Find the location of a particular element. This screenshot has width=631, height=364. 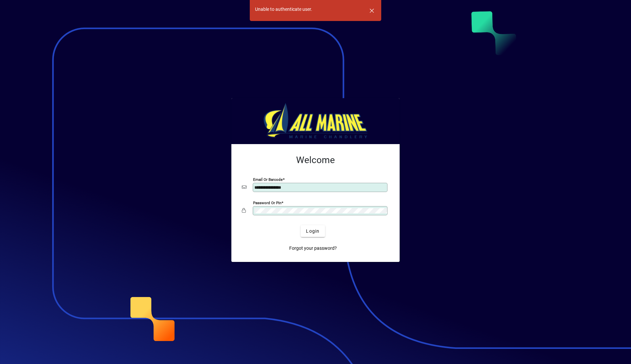

mat-label: Password or Pin is located at coordinates (267, 203).